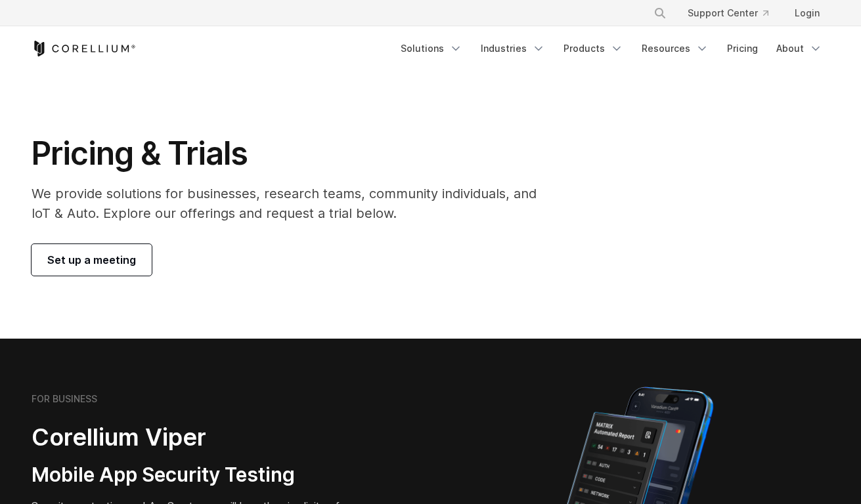  I want to click on h6: FOR BUSINESS, so click(65, 399).